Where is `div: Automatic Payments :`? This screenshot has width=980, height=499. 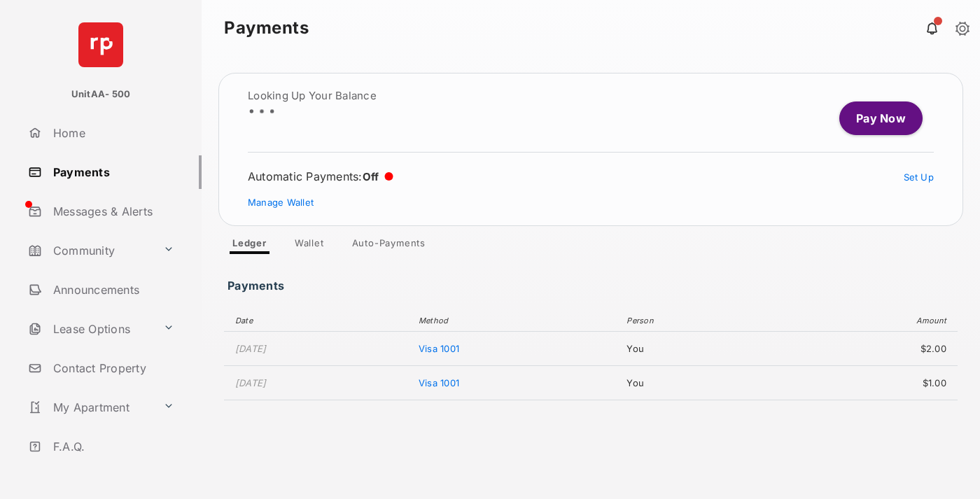 div: Automatic Payments : is located at coordinates (321, 177).